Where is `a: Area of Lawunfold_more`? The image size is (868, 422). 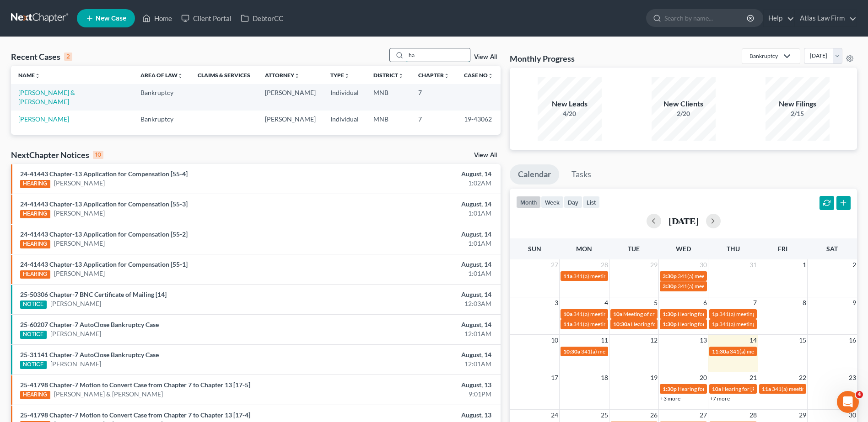 a: Area of Lawunfold_more is located at coordinates (162, 75).